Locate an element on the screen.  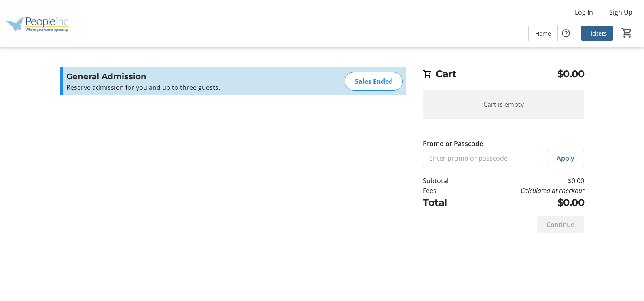
a: Tickets is located at coordinates (597, 33).